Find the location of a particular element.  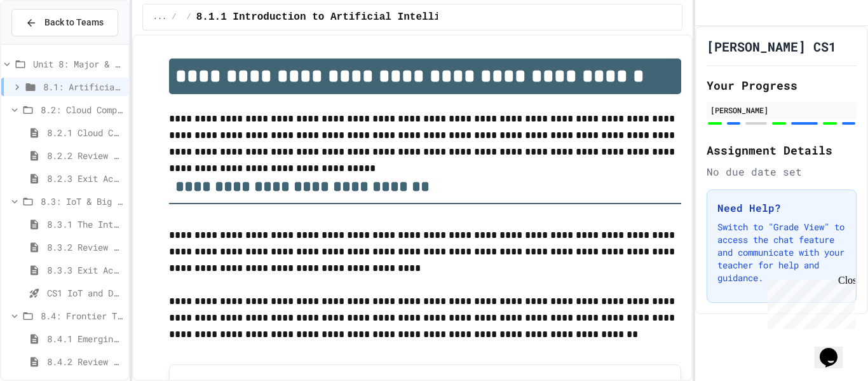

button: Back to Teams is located at coordinates (65, 22).